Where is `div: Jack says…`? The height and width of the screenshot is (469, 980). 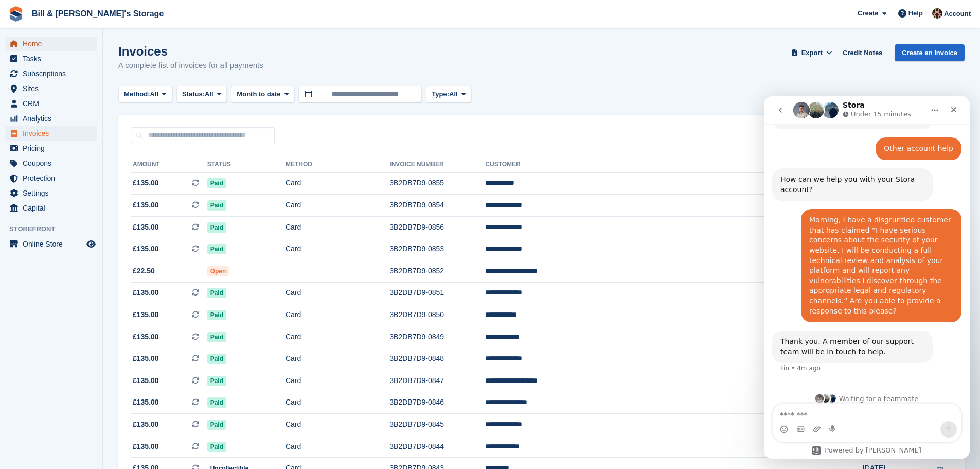
div: Jack says… is located at coordinates (103, 174).